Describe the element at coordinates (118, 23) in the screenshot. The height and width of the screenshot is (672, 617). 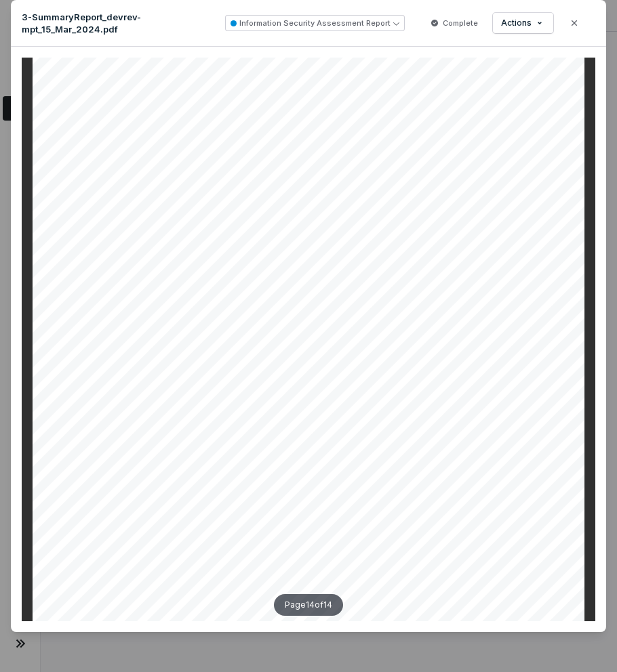
I see `p: 3-SummaryReport_devrev-mpt_15_Mar_2024.pdf` at that location.